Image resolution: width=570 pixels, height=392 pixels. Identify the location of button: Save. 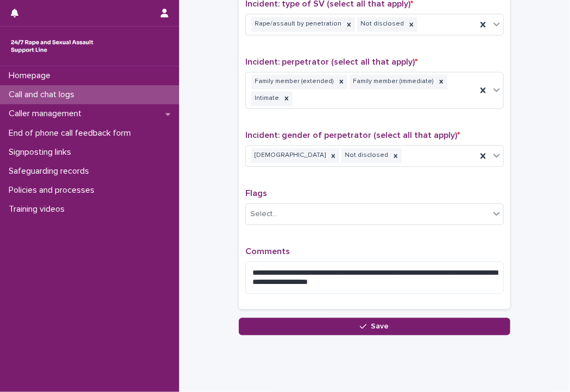
(375, 326).